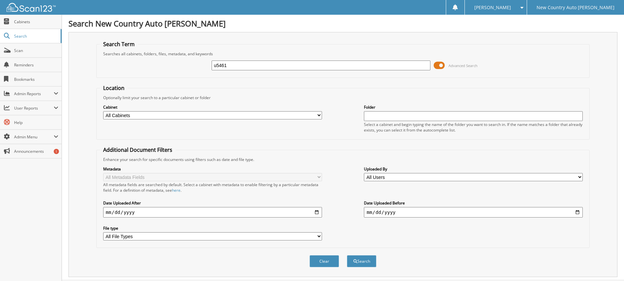 Image resolution: width=624 pixels, height=281 pixels. What do you see at coordinates (114, 88) in the screenshot?
I see `legend: Location` at bounding box center [114, 88].